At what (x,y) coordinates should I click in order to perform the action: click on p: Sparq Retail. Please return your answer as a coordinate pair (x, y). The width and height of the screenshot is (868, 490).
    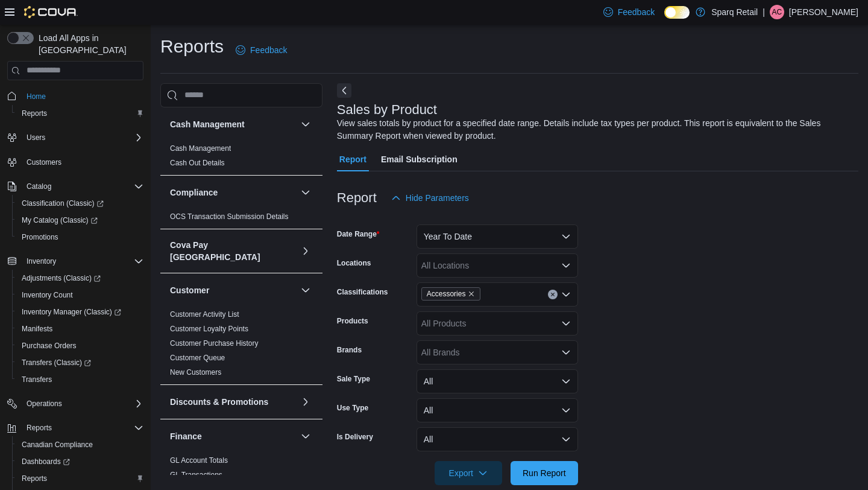
    Looking at the image, I should click on (734, 12).